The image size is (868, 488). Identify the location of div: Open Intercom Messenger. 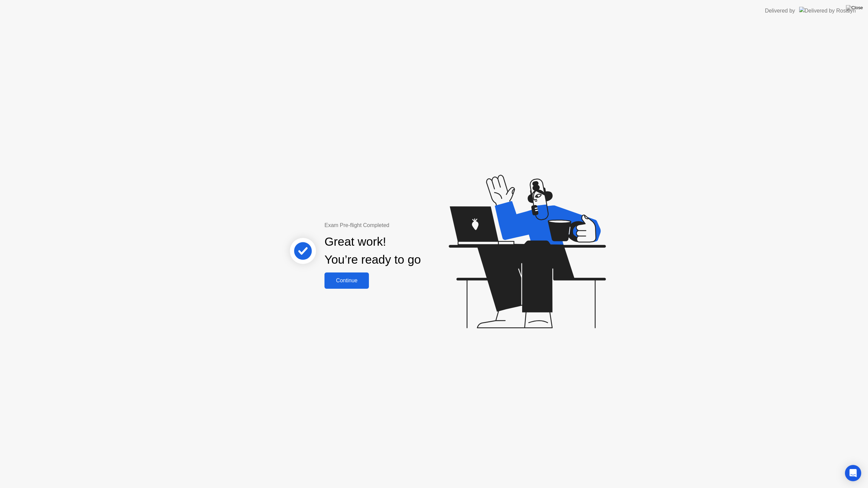
(853, 473).